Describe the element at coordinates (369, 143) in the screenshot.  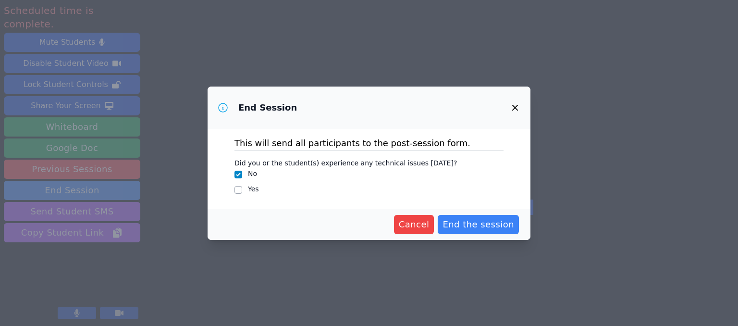
I see `p: This will send all participants to the post-session form.` at that location.